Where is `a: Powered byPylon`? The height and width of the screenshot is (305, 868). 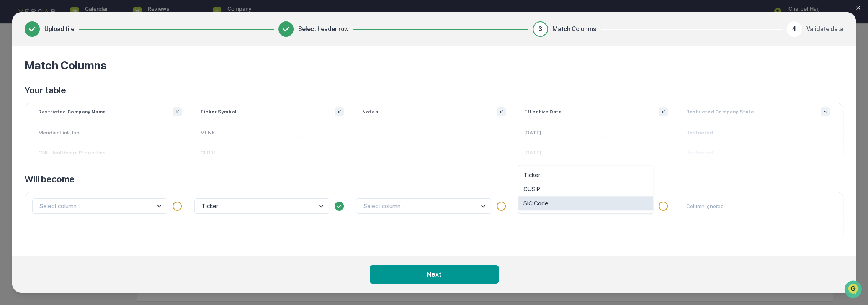 a: Powered byPylon is located at coordinates (73, 193).